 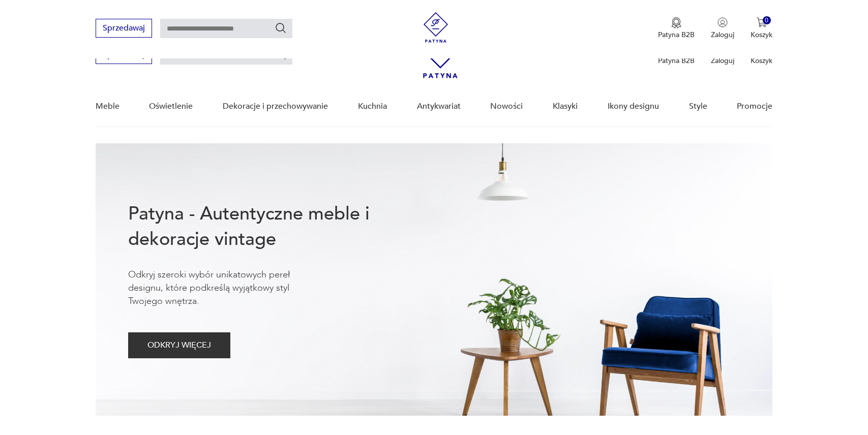 What do you see at coordinates (676, 29) in the screenshot?
I see `button: Patyna B2B` at bounding box center [676, 29].